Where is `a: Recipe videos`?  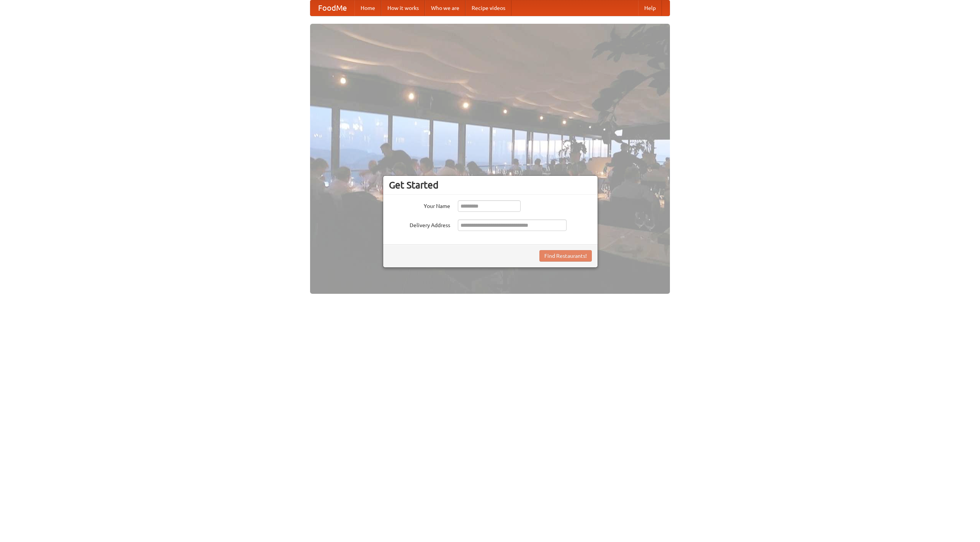
a: Recipe videos is located at coordinates (489, 8).